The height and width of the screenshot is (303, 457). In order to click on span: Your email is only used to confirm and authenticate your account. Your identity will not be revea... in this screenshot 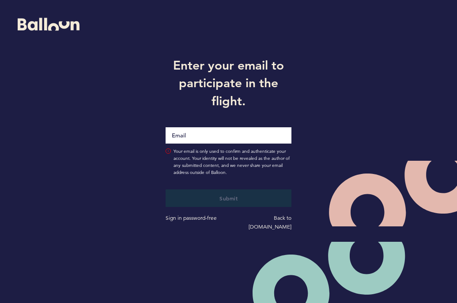, I will do `click(232, 162)`.